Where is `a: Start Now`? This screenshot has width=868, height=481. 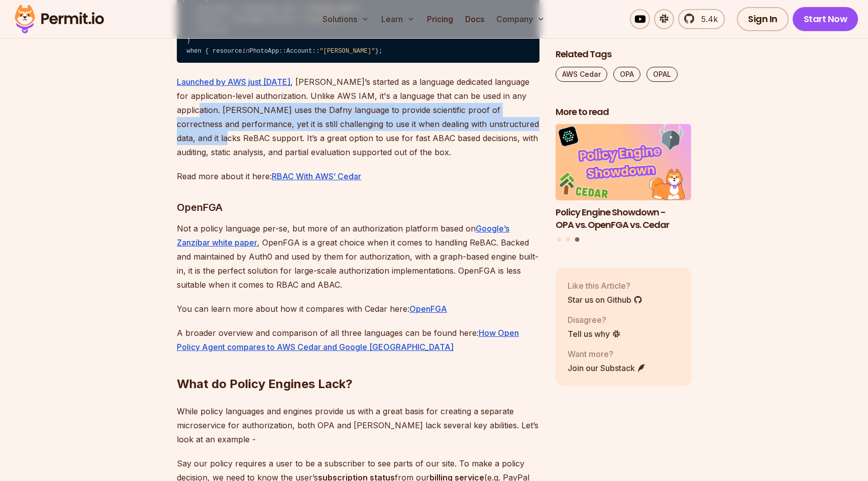
a: Start Now is located at coordinates (825, 19).